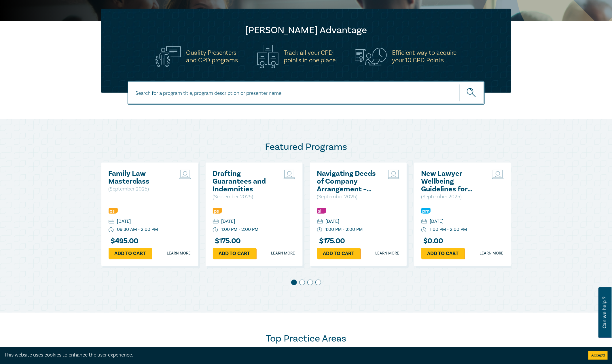 This screenshot has width=612, height=364. What do you see at coordinates (425, 56) in the screenshot?
I see `h5: Efficient way to acquire your 10 CPD Points` at bounding box center [425, 56].